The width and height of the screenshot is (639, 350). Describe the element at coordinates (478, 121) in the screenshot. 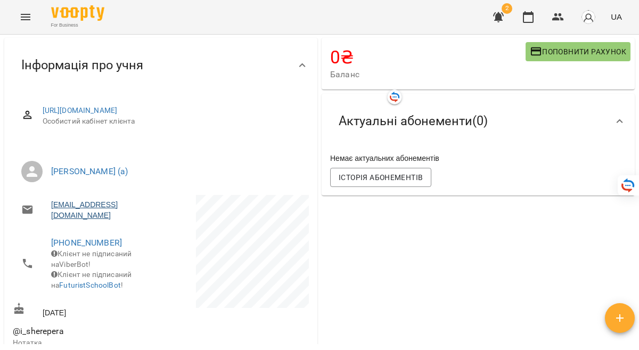

I see `div: Актуальні абонементи(0)` at that location.